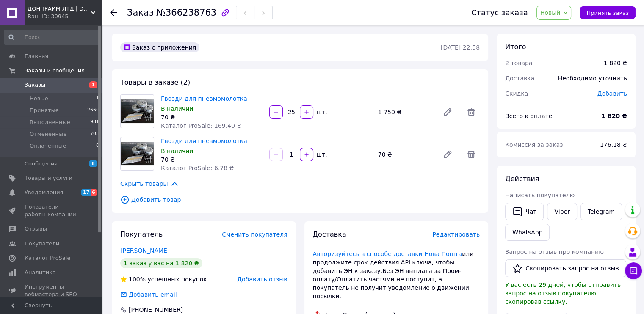  Describe the element at coordinates (396, 275) in the screenshot. I see `div: или продолжите срок действия АРІ ключа, чтобы добавить ЭН к заказу.Без ЭН выплата за Пром-оплату/...` at that location.